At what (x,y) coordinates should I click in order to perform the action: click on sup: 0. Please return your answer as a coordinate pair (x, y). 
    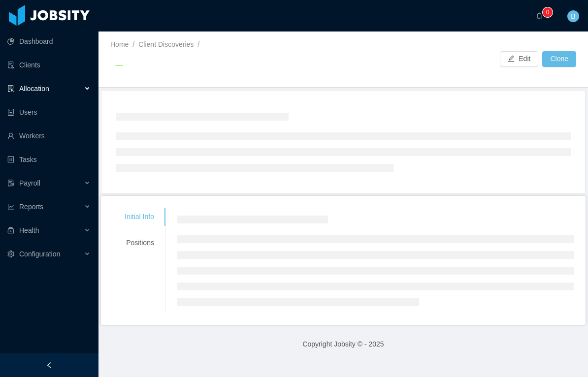
    Looking at the image, I should click on (548, 12).